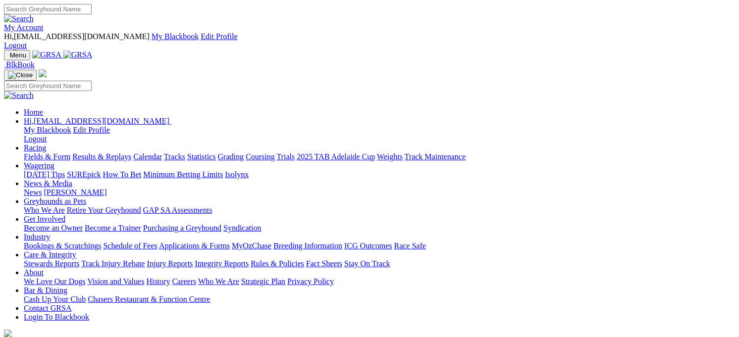  I want to click on a: Track Maintenance, so click(435, 157).